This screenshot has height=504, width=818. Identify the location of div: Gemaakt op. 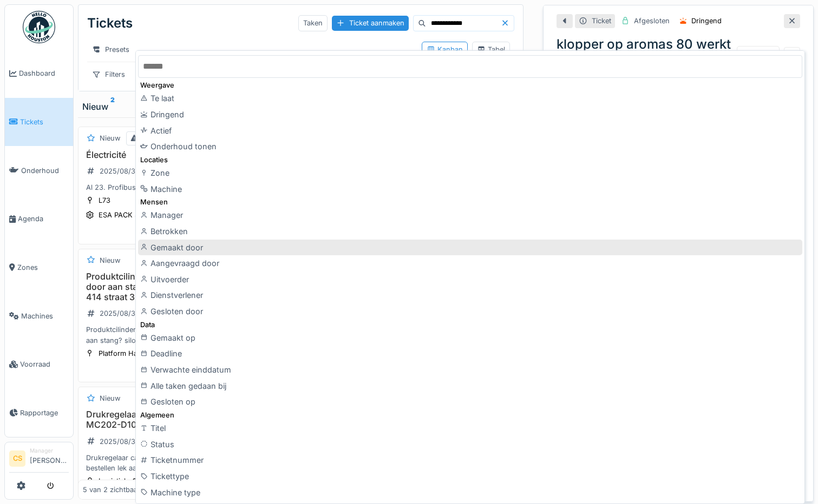
(470, 338).